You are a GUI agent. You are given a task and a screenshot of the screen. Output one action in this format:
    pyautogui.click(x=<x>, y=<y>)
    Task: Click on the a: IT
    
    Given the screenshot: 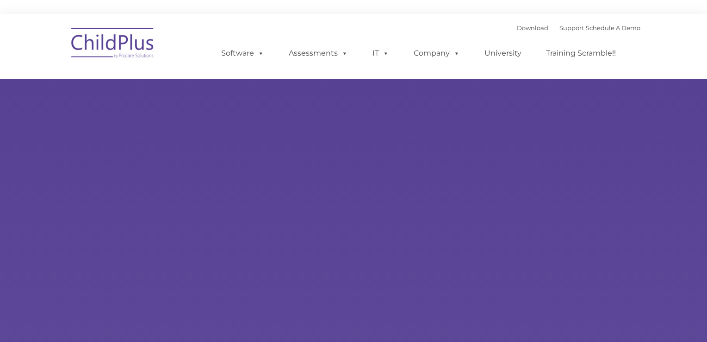 What is the action you would take?
    pyautogui.click(x=381, y=53)
    